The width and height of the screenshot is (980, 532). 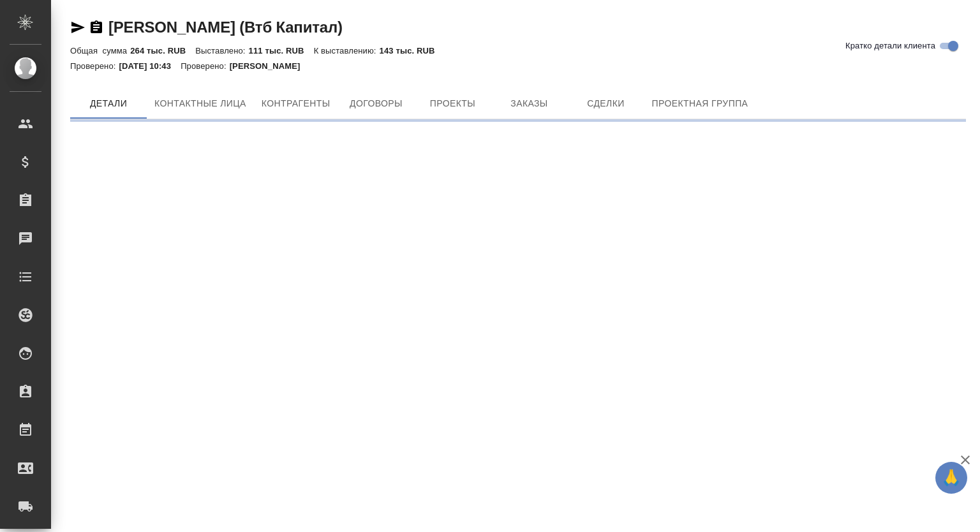 What do you see at coordinates (452, 104) in the screenshot?
I see `span: Проекты` at bounding box center [452, 104].